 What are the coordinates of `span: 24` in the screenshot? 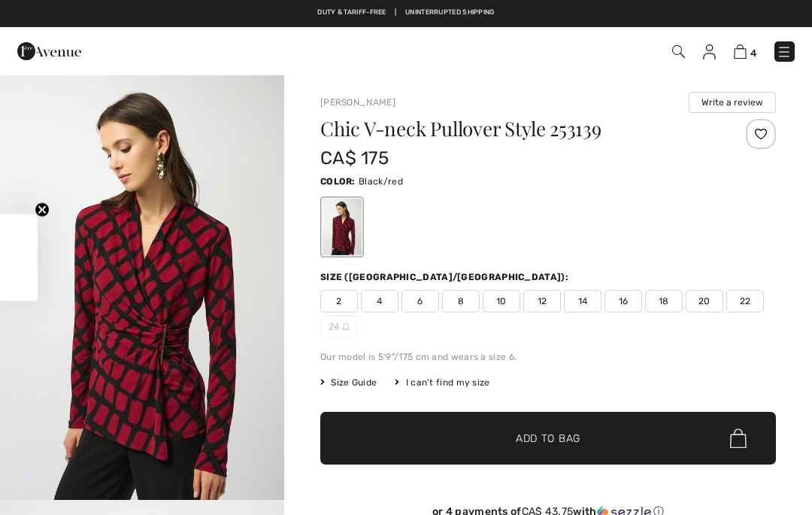 It's located at (339, 327).